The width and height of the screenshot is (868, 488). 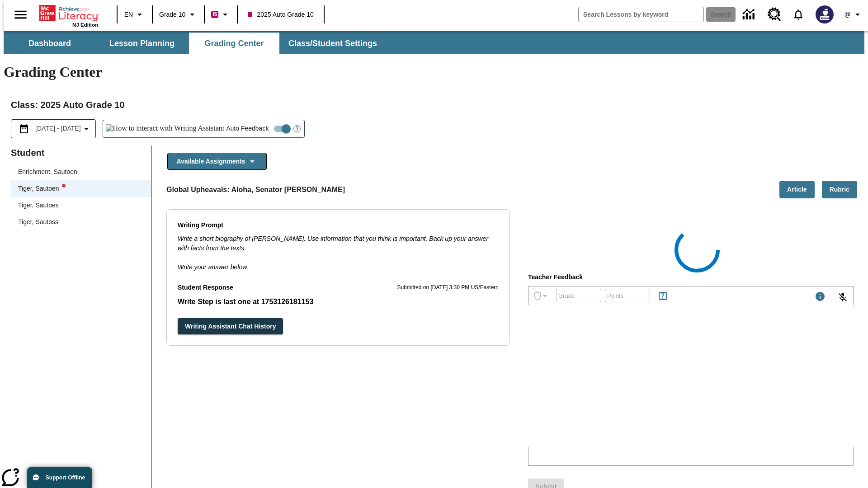 What do you see at coordinates (217, 161) in the screenshot?
I see `button: Available Assignments` at bounding box center [217, 161].